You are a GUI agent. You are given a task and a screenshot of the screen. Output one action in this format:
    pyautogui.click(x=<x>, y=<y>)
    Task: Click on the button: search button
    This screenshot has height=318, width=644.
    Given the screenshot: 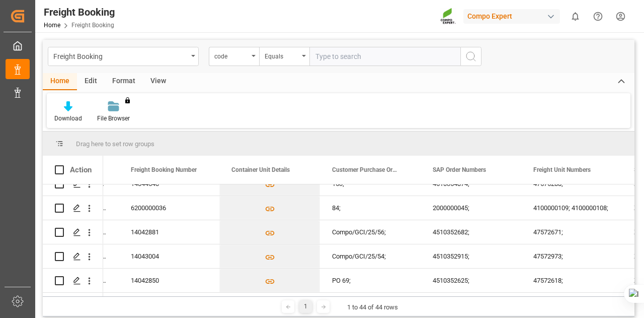 What is the action you would take?
    pyautogui.click(x=471, y=56)
    